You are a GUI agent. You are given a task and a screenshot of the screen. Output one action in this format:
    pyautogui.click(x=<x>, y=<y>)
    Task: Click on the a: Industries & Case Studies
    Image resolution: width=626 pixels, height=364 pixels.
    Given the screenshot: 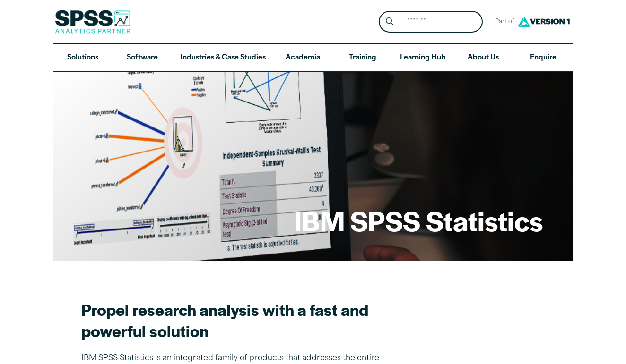 What is the action you would take?
    pyautogui.click(x=223, y=58)
    